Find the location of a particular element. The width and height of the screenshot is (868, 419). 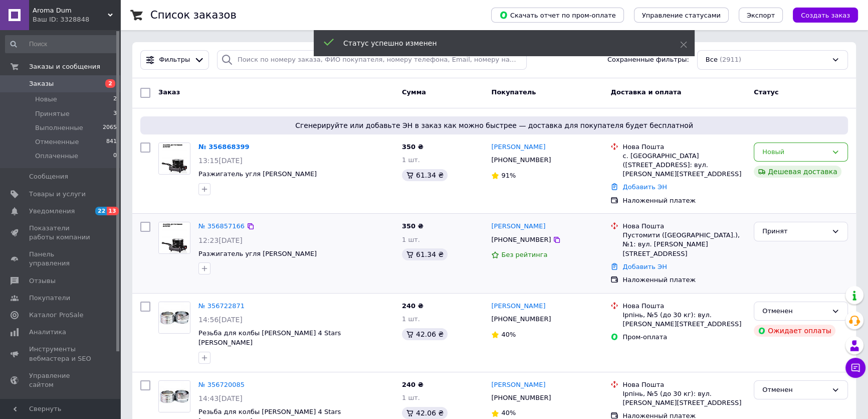

span: 2065 is located at coordinates (110, 128).